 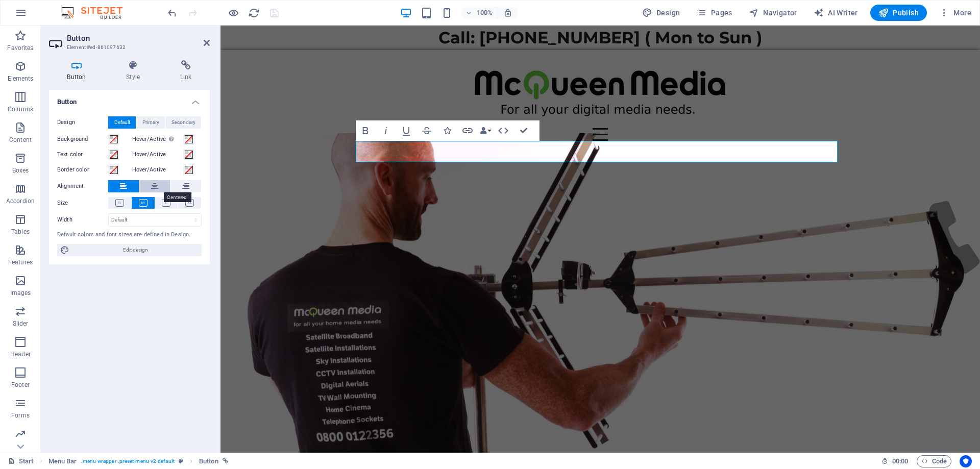 I want to click on span: Navigator, so click(x=773, y=13).